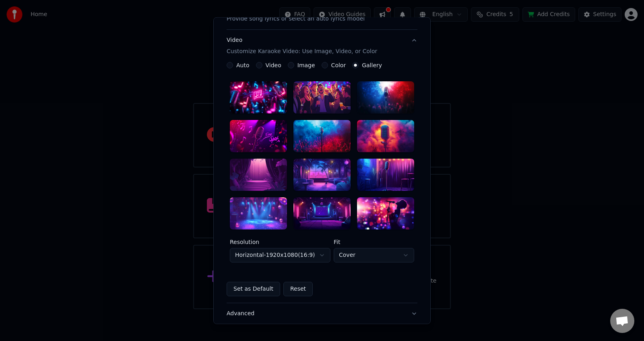 This screenshot has width=644, height=341. What do you see at coordinates (374, 242) in the screenshot?
I see `label: Fit` at bounding box center [374, 242].